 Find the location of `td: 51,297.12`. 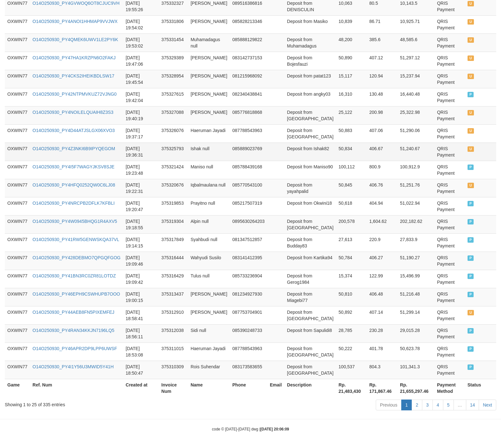

td: 51,297.12 is located at coordinates (416, 61).